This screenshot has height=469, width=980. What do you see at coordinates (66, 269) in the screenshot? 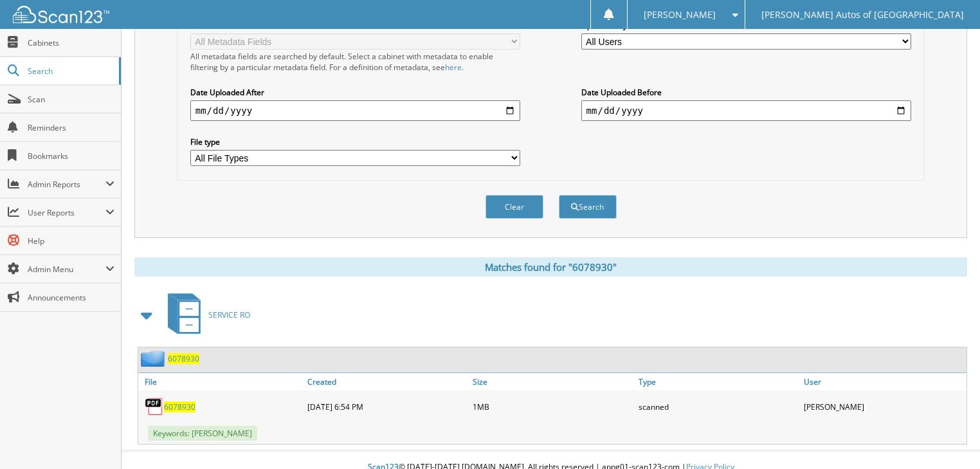
I see `span: Admin Menu` at bounding box center [66, 269].